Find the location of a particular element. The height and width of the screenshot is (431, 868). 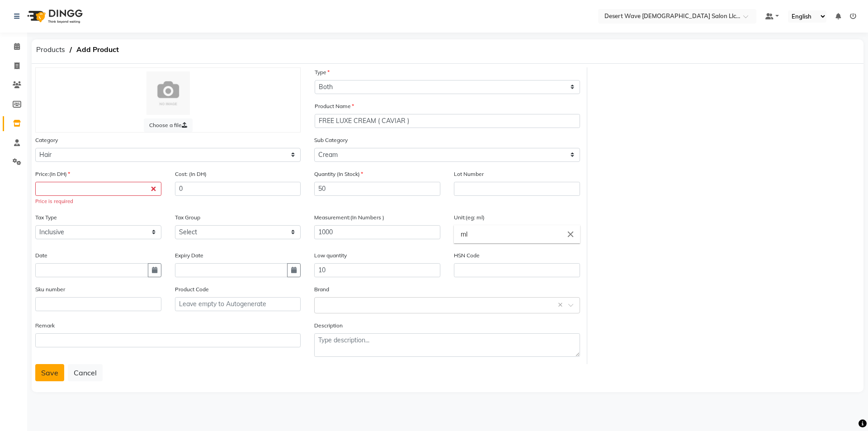

label: HSN Code is located at coordinates (466, 256).